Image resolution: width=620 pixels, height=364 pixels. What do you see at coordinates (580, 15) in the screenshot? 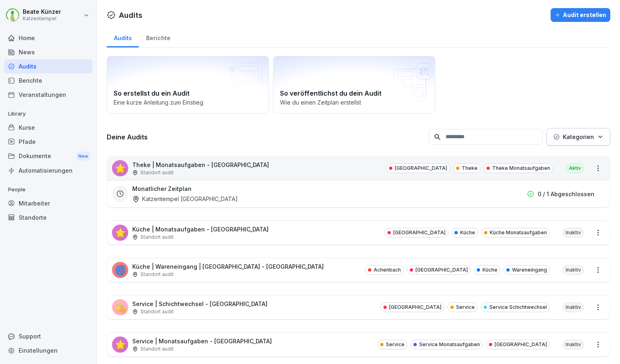
I see `button: Audit erstellen` at bounding box center [580, 15].